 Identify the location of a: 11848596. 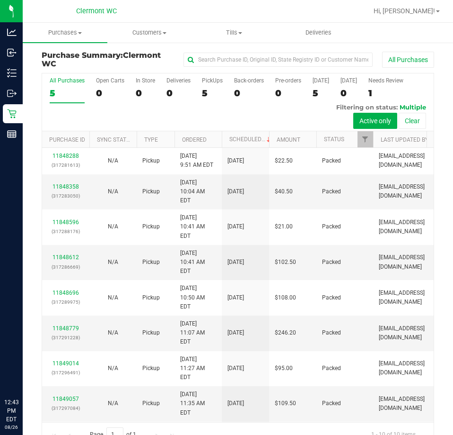
(66, 222).